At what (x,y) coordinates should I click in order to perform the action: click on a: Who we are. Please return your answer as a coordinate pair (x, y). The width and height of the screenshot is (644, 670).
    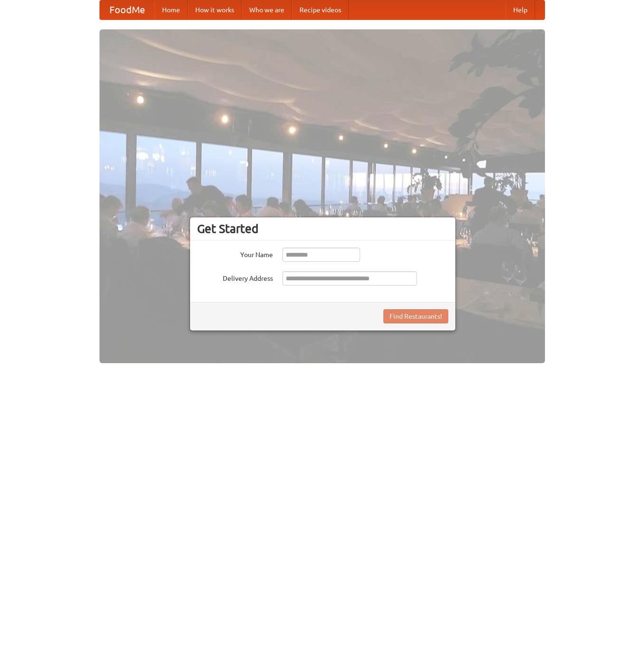
    Looking at the image, I should click on (267, 10).